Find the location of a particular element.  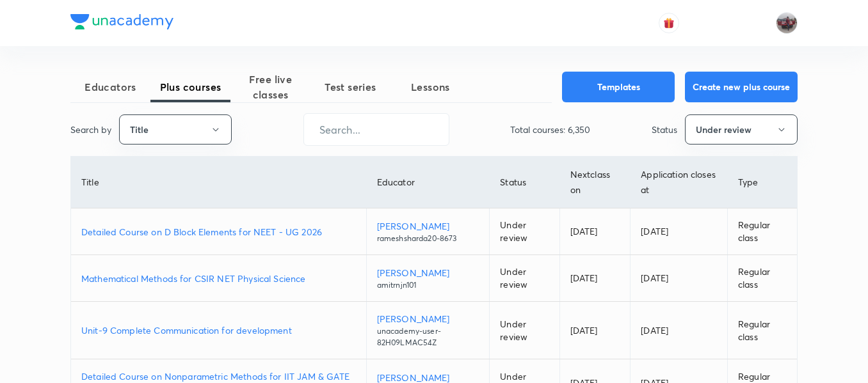

p: Total courses: 6,350 is located at coordinates (550, 129).